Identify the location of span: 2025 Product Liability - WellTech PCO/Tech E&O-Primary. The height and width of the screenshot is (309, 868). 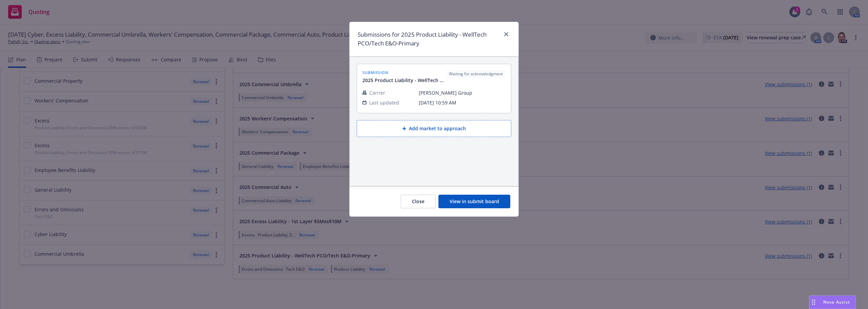
(404, 80).